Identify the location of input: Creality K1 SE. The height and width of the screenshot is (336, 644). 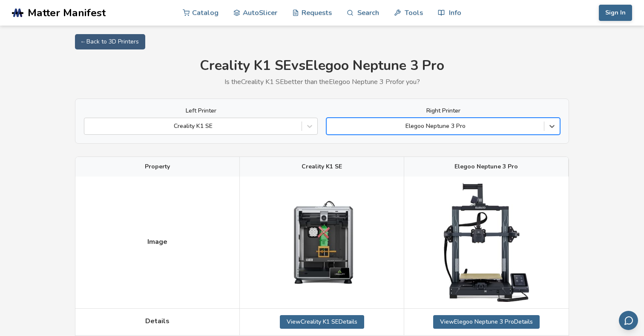
(90, 126).